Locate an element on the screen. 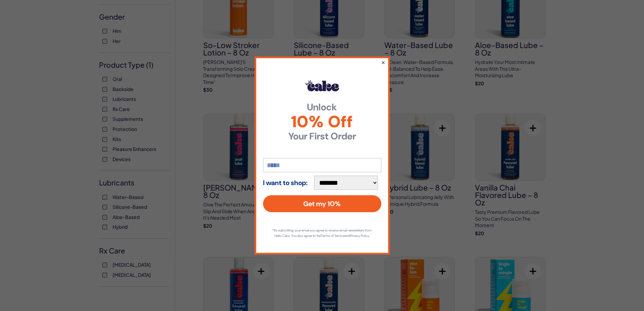 Image resolution: width=644 pixels, height=311 pixels. p: *By submitting your email you agree to receive email newsletters from Hello Cake. You also agree ... is located at coordinates (322, 233).